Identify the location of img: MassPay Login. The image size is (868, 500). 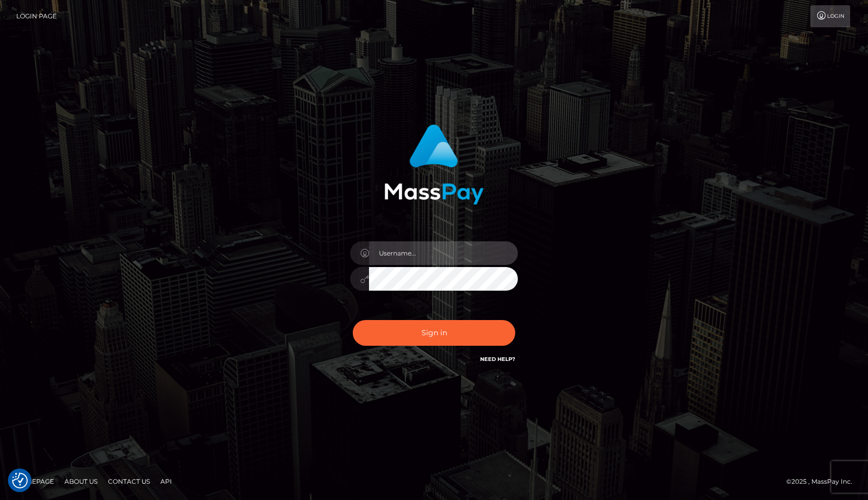
(434, 164).